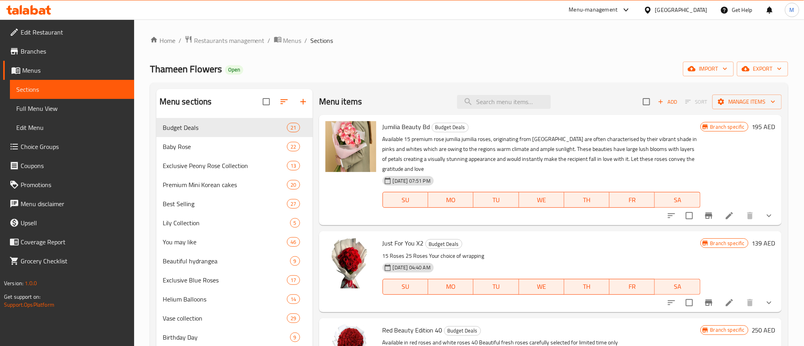  Describe the element at coordinates (747, 102) in the screenshot. I see `button: Manage items` at that location.